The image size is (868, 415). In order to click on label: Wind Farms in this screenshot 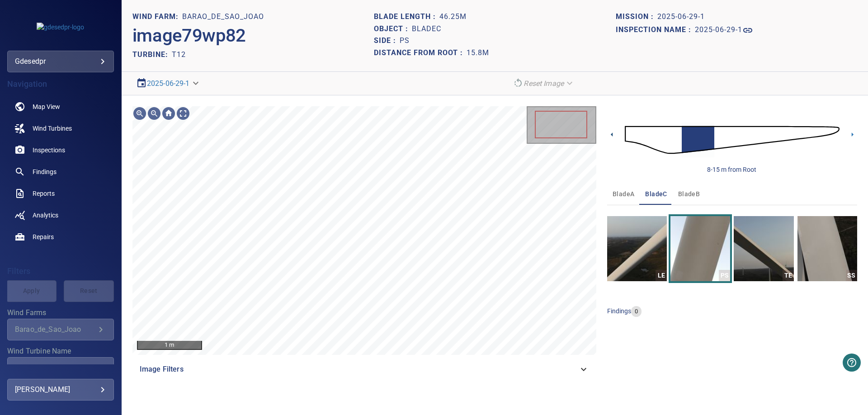, I will do `click(61, 313)`.